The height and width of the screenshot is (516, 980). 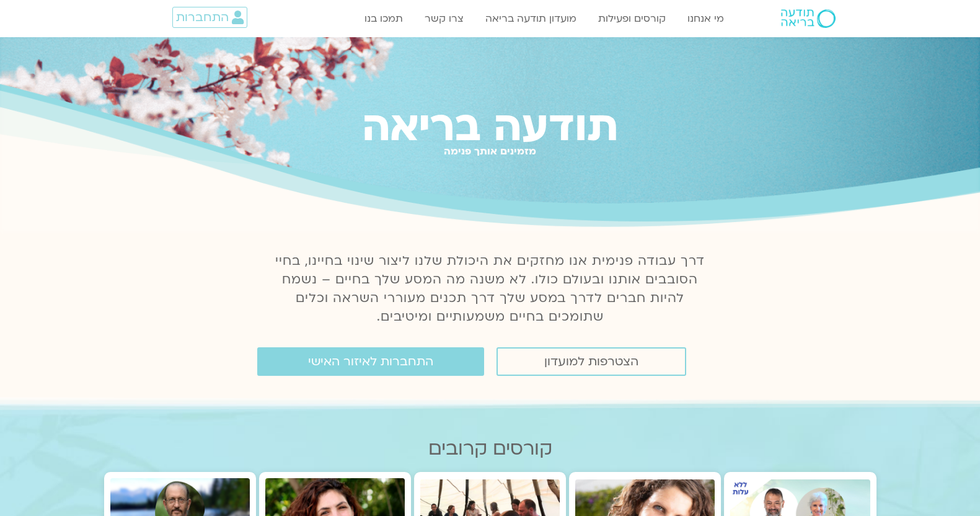 I want to click on a: התחברות לאיזור האישי, so click(x=370, y=361).